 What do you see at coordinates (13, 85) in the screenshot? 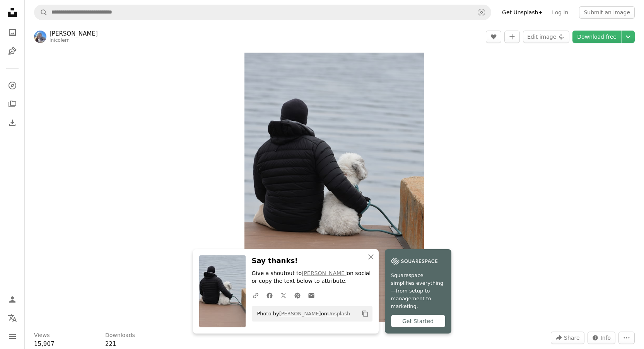
I see `a: Explore` at bounding box center [13, 85].